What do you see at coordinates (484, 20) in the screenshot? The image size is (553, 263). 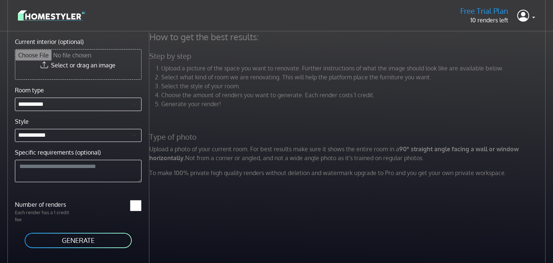 I see `p: 10 renders left` at bounding box center [484, 20].